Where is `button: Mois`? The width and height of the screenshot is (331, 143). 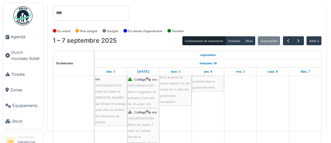
button: Mois is located at coordinates (249, 41).